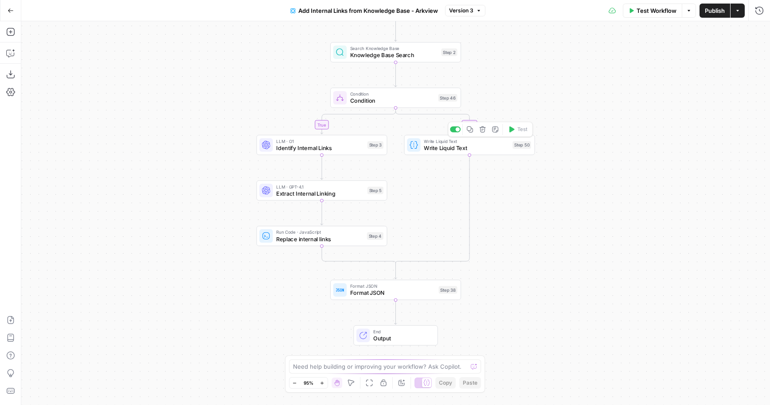 The height and width of the screenshot is (405, 770). Describe the element at coordinates (321, 191) in the screenshot. I see `div: LLM · GPT-4.1Extract Internal LinkingStep 5` at that location.